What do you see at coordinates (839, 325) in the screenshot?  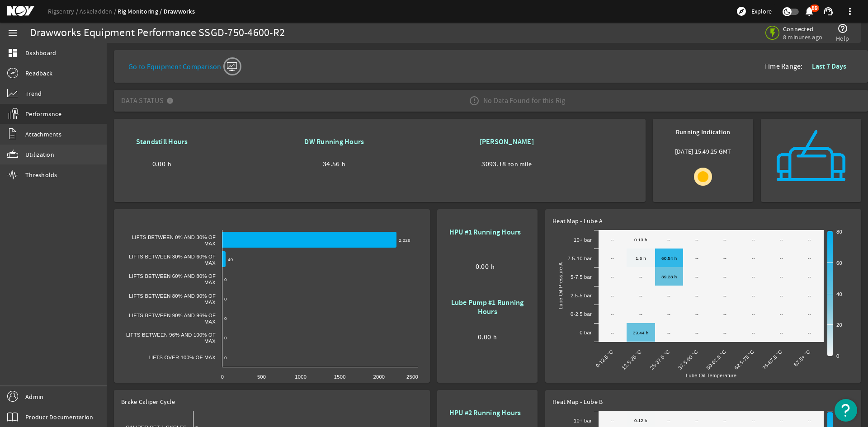 I see `text: 20` at bounding box center [839, 325].